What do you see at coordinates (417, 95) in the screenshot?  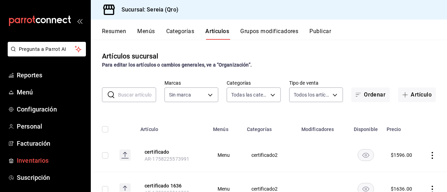 I see `button: Artículo` at bounding box center [417, 95].